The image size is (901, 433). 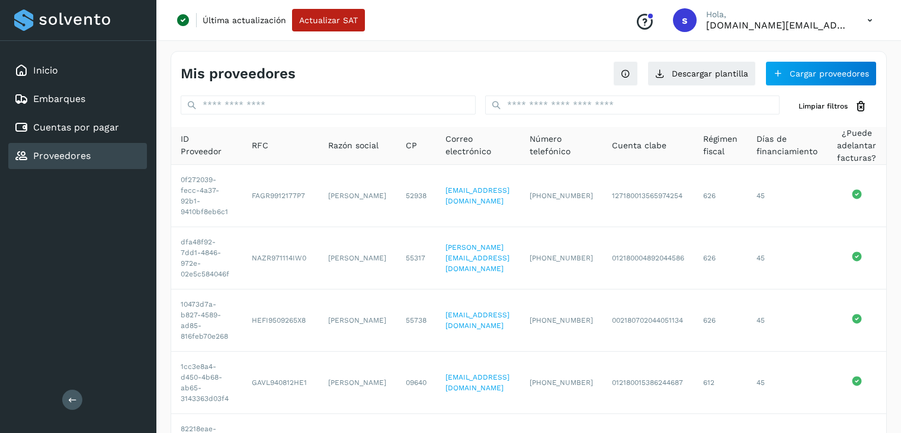 What do you see at coordinates (280, 196) in the screenshot?
I see `td: FAGR9912177P7` at bounding box center [280, 196].